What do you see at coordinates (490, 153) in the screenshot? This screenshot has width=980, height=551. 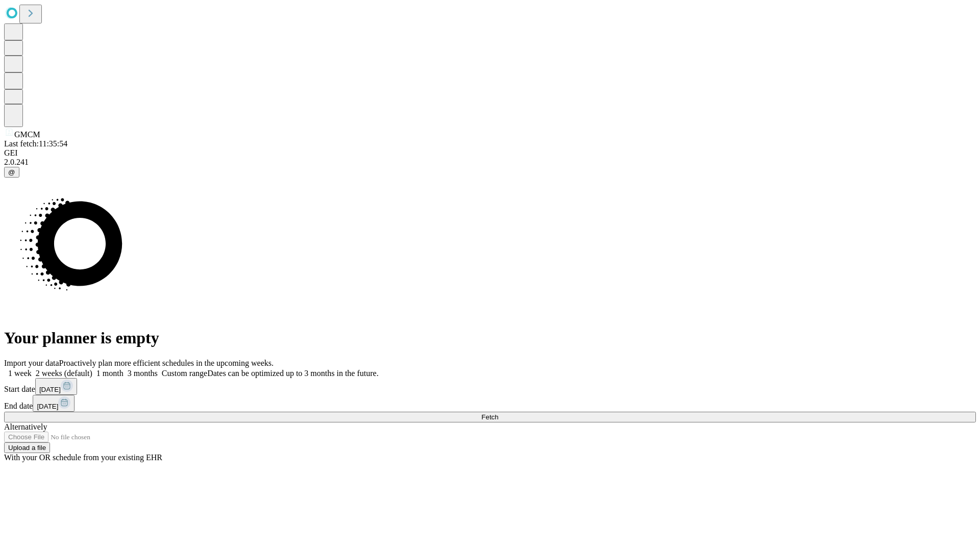 I see `div: GEI` at bounding box center [490, 153].